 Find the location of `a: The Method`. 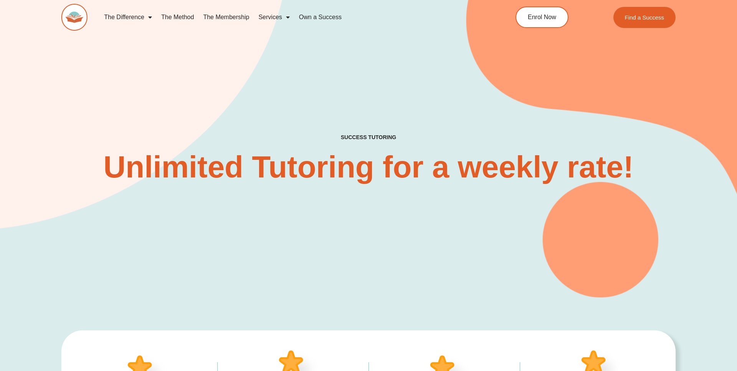

a: The Method is located at coordinates (177, 17).